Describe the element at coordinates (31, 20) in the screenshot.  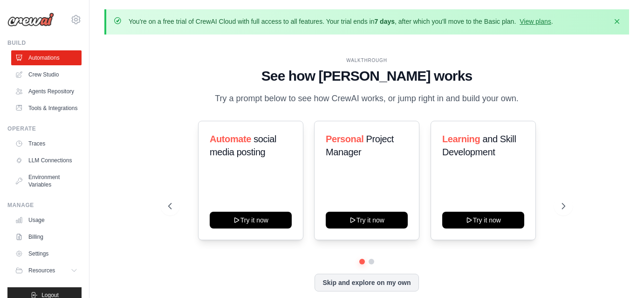
I see `img: Logo` at that location.